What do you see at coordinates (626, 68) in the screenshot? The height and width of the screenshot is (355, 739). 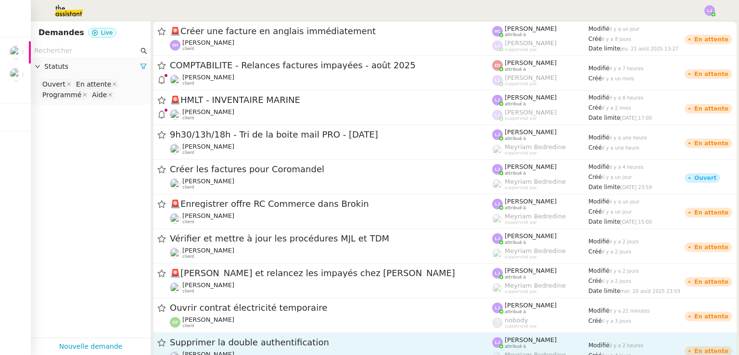 I see `span: il y a 7 heures` at bounding box center [626, 68].